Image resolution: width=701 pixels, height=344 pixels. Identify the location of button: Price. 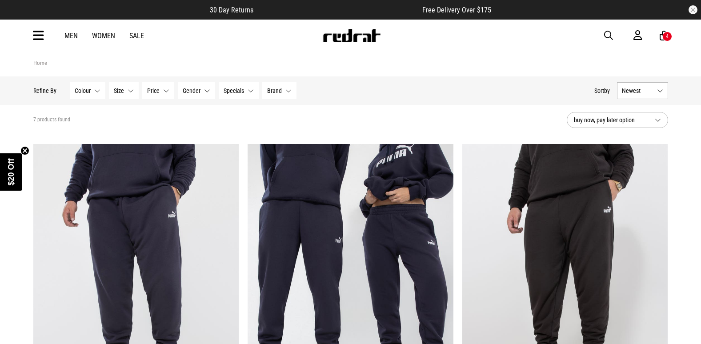
(158, 91).